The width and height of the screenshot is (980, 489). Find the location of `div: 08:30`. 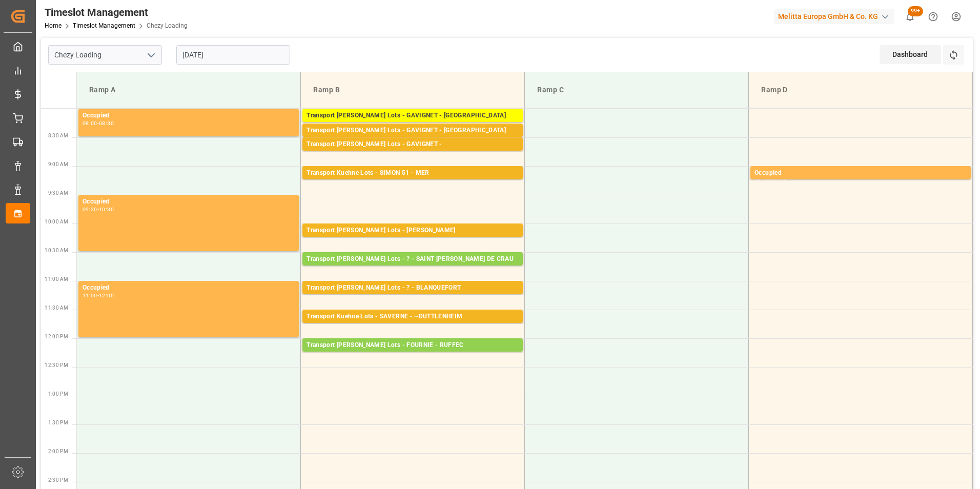

div: 08:30 is located at coordinates (106, 123).